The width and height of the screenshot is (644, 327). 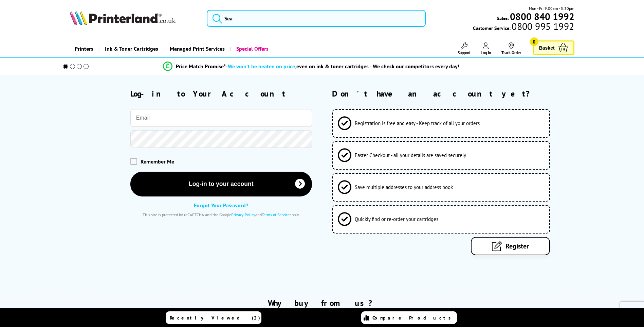 I want to click on span: Mon - Fri 9:00am - 5:30pm, so click(x=552, y=8).